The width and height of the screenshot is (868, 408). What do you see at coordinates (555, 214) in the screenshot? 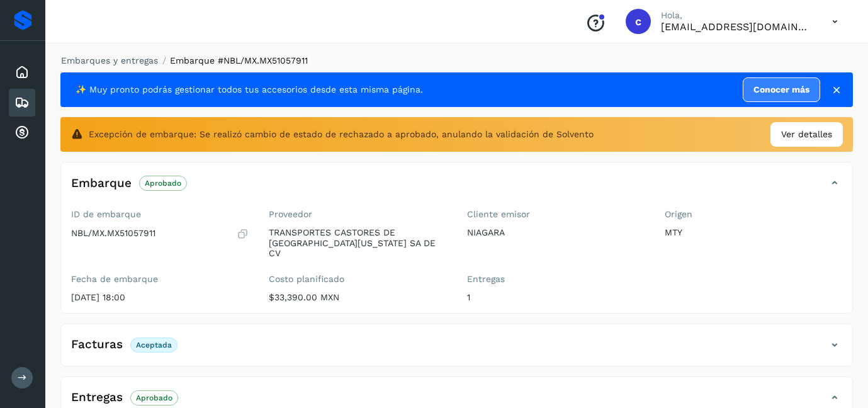
I see `label: Cliente emisor` at bounding box center [555, 214].